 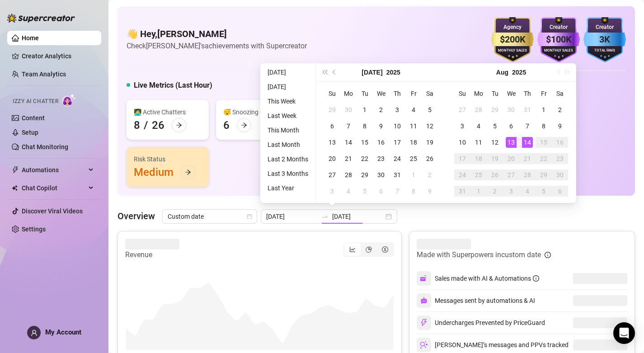 I want to click on div: Risk Status, so click(x=168, y=159).